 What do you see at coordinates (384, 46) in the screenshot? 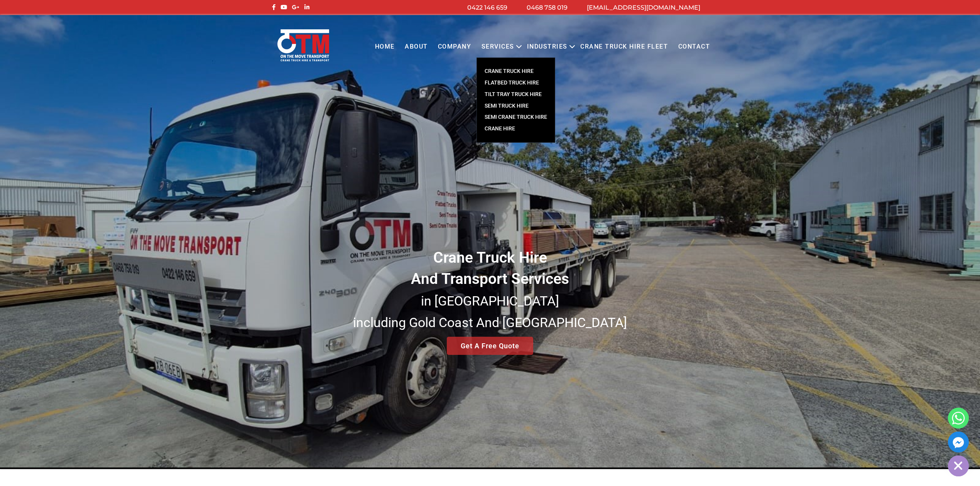
I see `a: Home` at bounding box center [384, 46].